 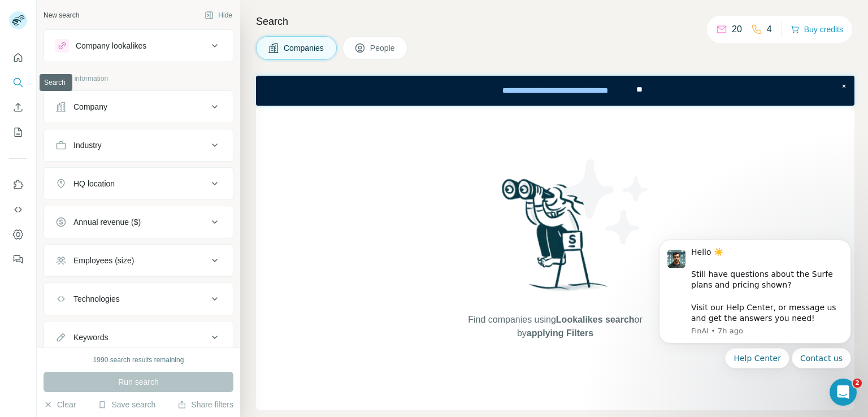 What do you see at coordinates (18, 235) in the screenshot?
I see `button: Dashboard` at bounding box center [18, 235].